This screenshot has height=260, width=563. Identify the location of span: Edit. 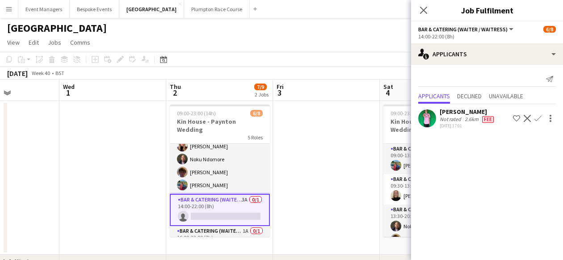
(34, 42).